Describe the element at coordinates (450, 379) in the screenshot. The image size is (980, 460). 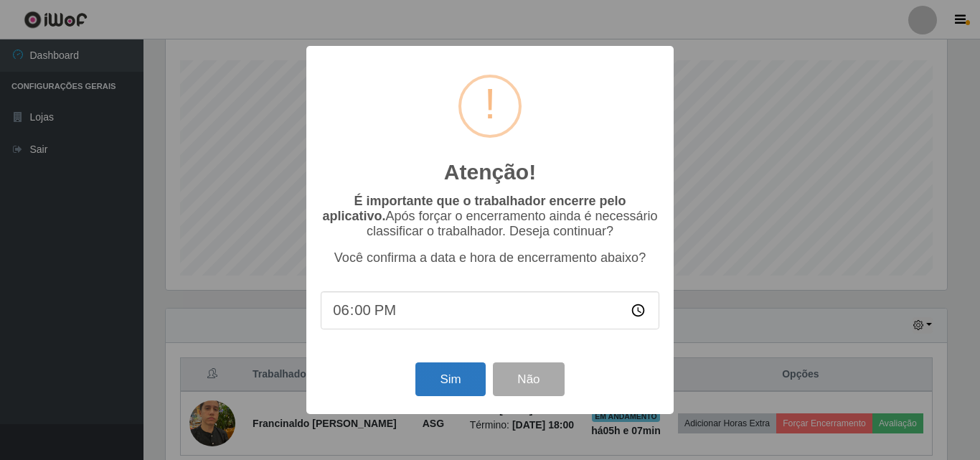
I see `button: Sim` at that location.